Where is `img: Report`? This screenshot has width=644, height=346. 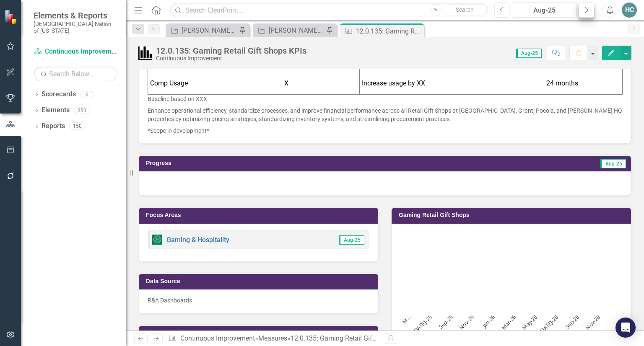
img: Report is located at coordinates (157, 240).